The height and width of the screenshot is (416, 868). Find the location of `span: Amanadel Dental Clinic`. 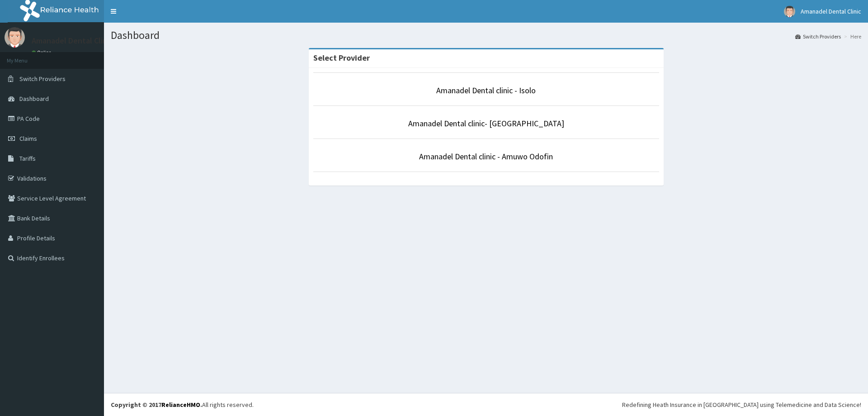

span: Amanadel Dental Clinic is located at coordinates (831, 11).